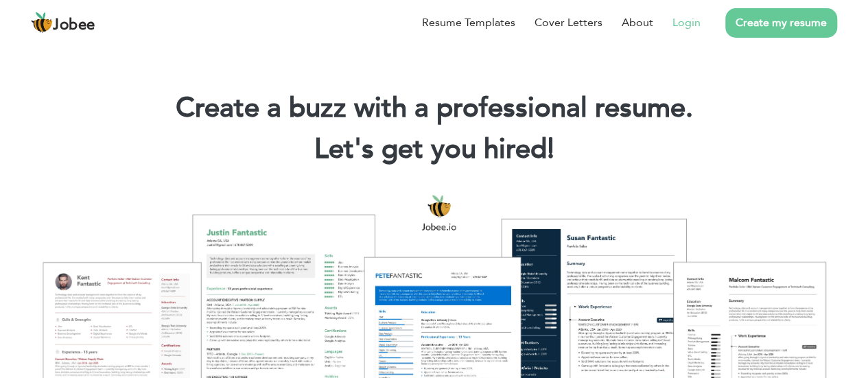 This screenshot has width=868, height=378. Describe the element at coordinates (434, 149) in the screenshot. I see `h2: Let's` at that location.